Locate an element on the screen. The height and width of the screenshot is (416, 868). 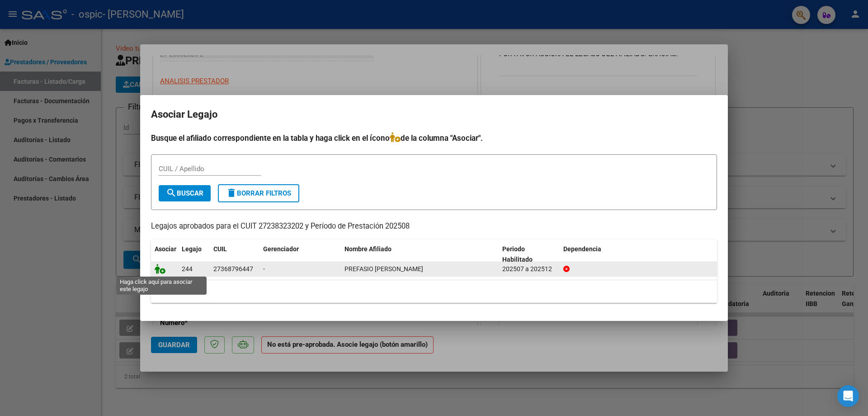
datatable-header-cell: Dependencia is located at coordinates (638, 254).